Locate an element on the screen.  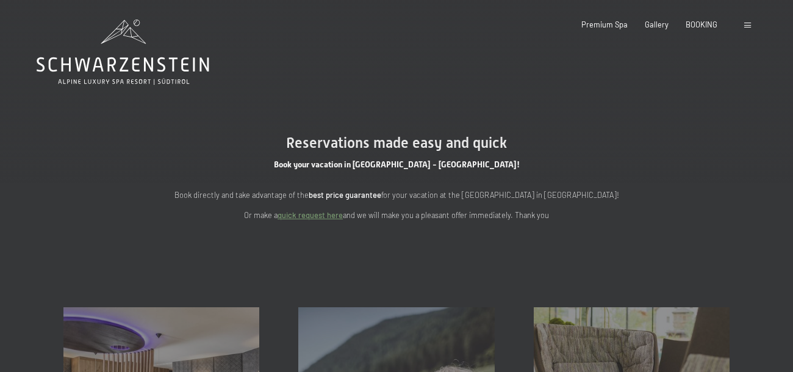
span: Reservations made easy and quick is located at coordinates (397, 143).